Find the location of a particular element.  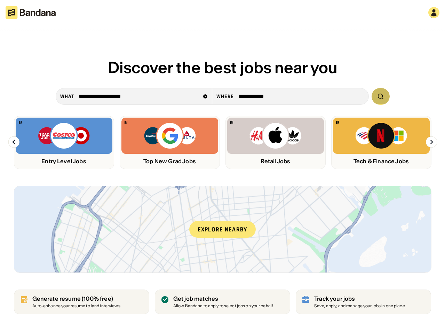

img: Capital One, Google, Delta logos is located at coordinates (170, 136).